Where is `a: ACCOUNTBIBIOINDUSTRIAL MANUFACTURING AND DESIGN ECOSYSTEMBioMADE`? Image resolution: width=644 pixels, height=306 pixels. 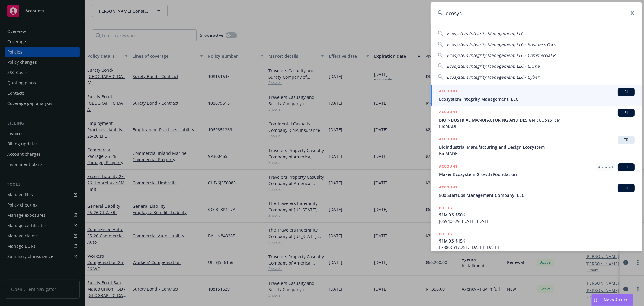
a: ACCOUNTBIBIOINDUSTRIAL MANUFACTURING AND DESIGN ECOSYSTEMBioMADE is located at coordinates (536, 119).